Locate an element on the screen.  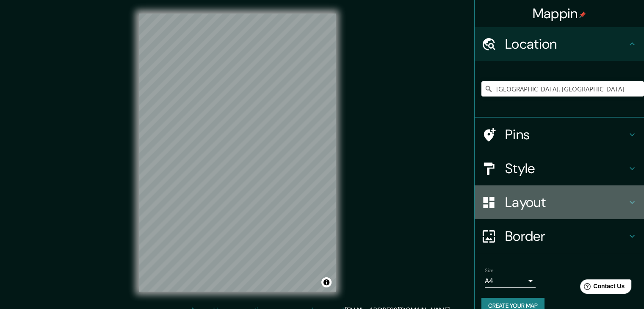
div: Layout is located at coordinates (559, 203).